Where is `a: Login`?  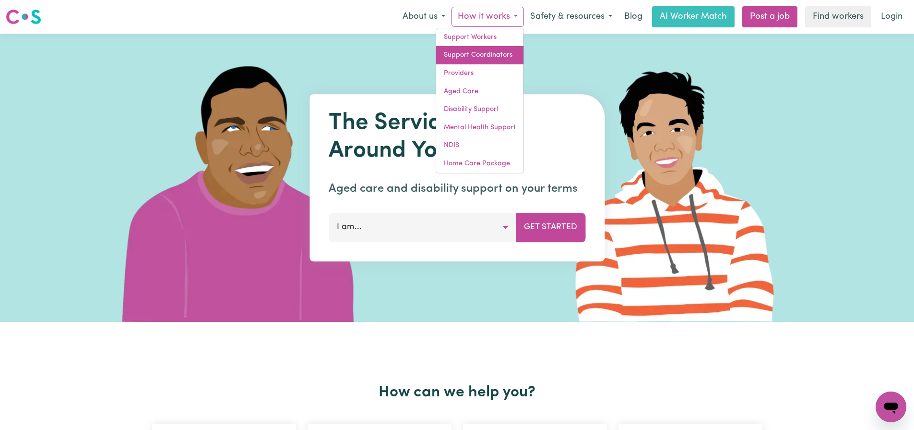 a: Login is located at coordinates (892, 17).